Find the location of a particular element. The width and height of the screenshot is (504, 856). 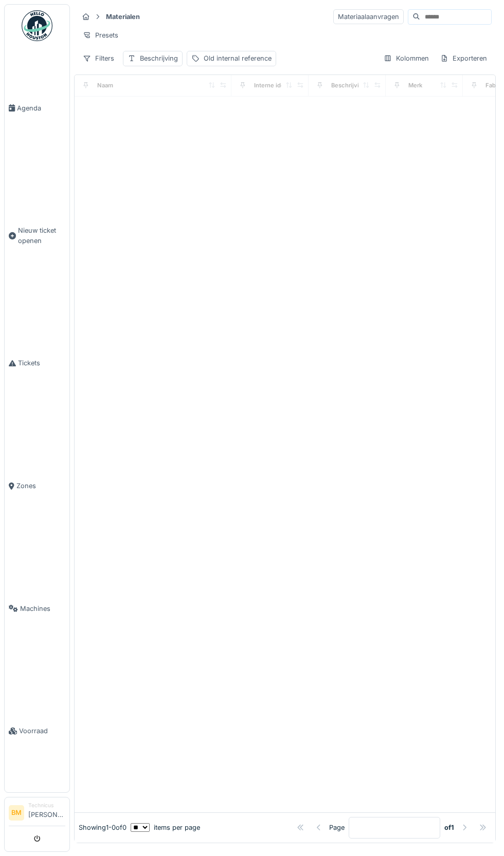

div: items per page is located at coordinates (165, 827).